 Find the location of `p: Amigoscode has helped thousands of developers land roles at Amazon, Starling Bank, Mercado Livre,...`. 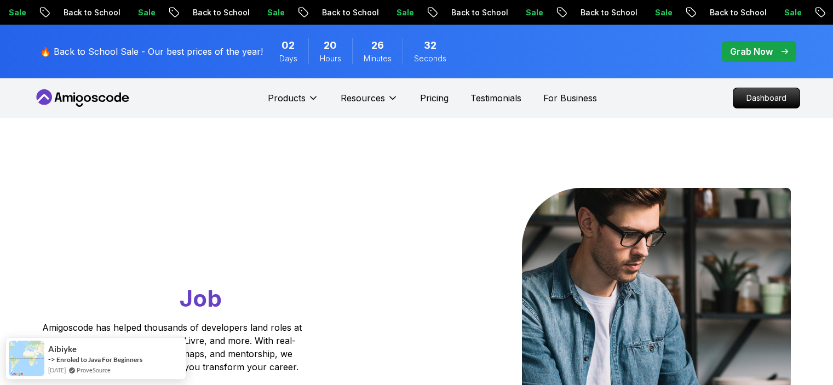

p: Amigoscode has helped thousands of developers land roles at Amazon, Starling Bank, Mercado Livre,... is located at coordinates (174, 347).